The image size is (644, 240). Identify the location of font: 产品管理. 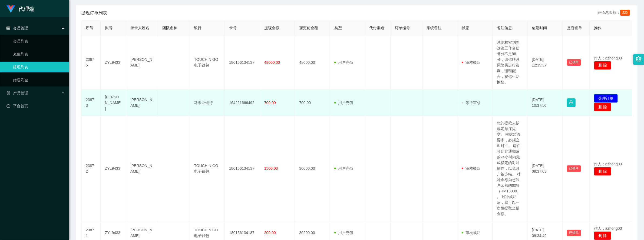
(21, 93).